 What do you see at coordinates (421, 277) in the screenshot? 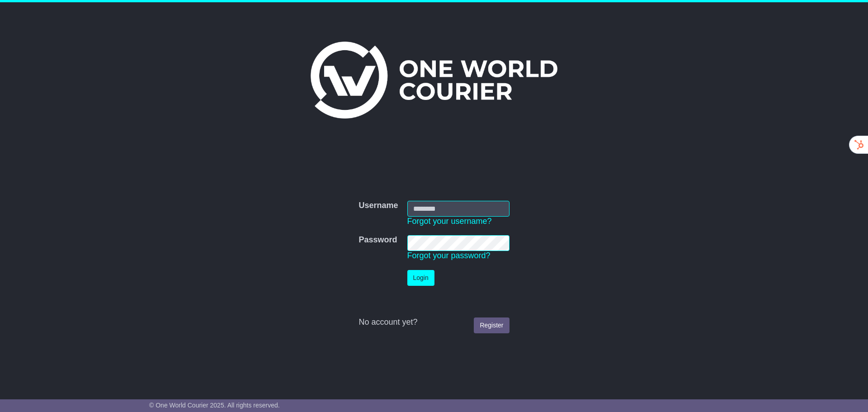
I see `button: Login` at bounding box center [421, 277].